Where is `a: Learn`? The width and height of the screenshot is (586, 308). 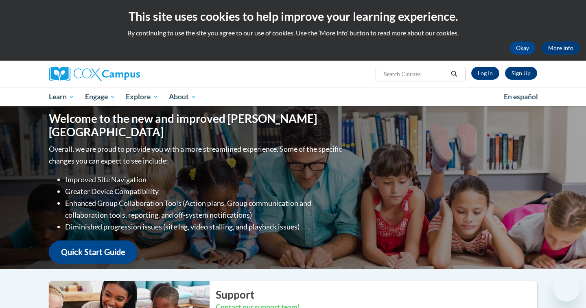
a: Learn is located at coordinates (61, 97).